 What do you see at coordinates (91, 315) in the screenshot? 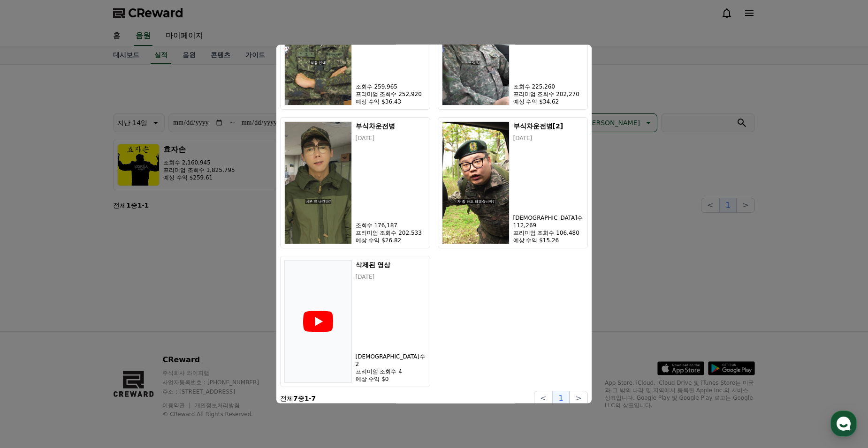
I see `span: 대화` at bounding box center [91, 315].